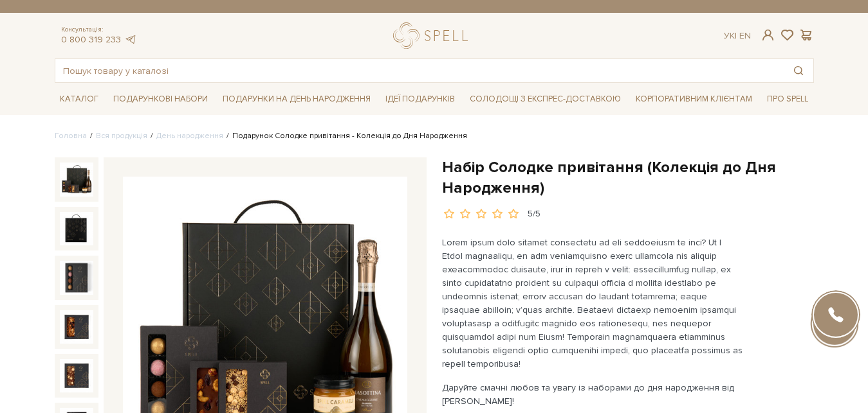 The width and height of the screenshot is (868, 413). I want to click on a: 0 800 319 233, so click(91, 40).